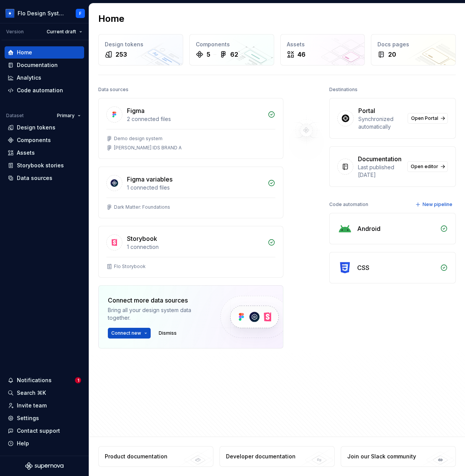 This screenshot has width=465, height=476. What do you see at coordinates (44, 380) in the screenshot?
I see `button: Notifications1` at bounding box center [44, 380].